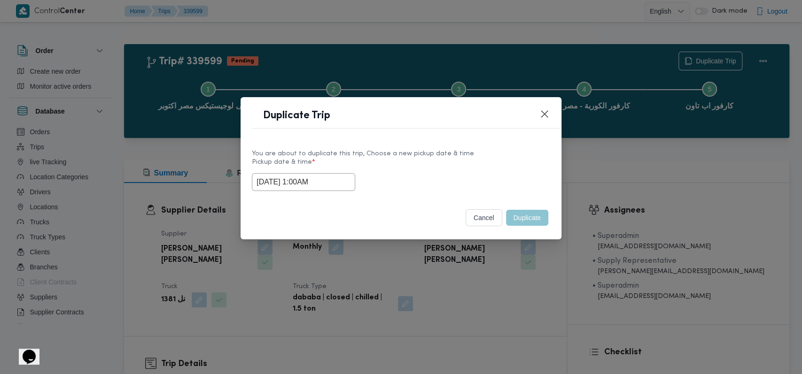 This screenshot has height=374, width=802. I want to click on button: Closes this modal window, so click(544, 114).